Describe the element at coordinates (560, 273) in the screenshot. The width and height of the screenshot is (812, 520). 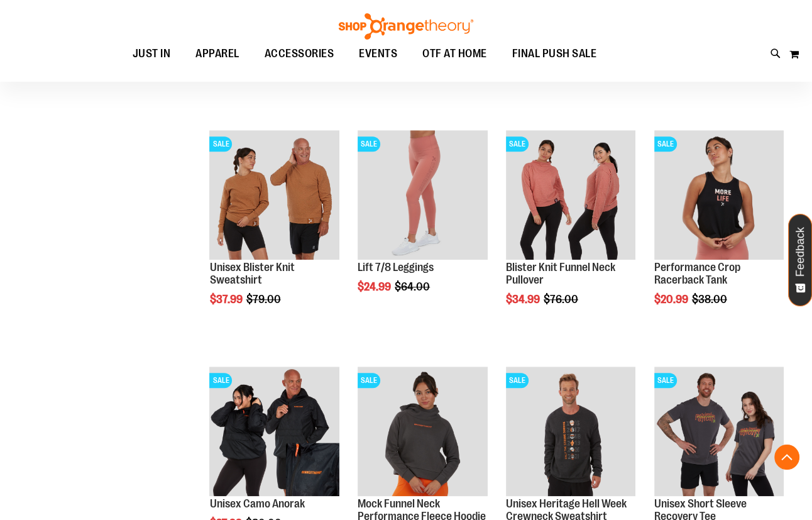
I see `a: Blister Knit Funnel Neck Pullover` at that location.